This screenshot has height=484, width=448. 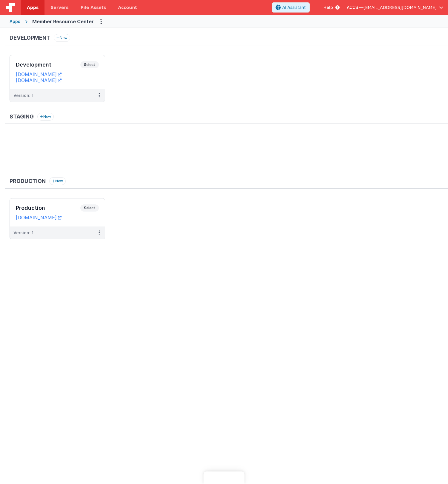 I want to click on span: File Assets, so click(x=94, y=8).